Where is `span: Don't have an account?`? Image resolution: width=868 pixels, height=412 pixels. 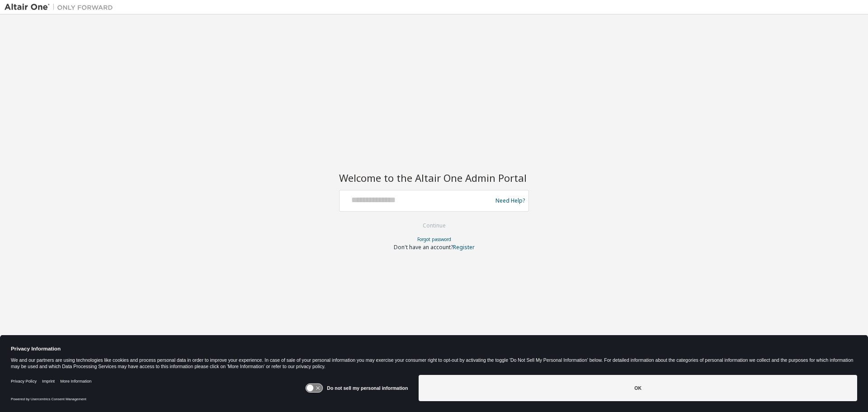
span: Don't have an account? is located at coordinates (423, 247).